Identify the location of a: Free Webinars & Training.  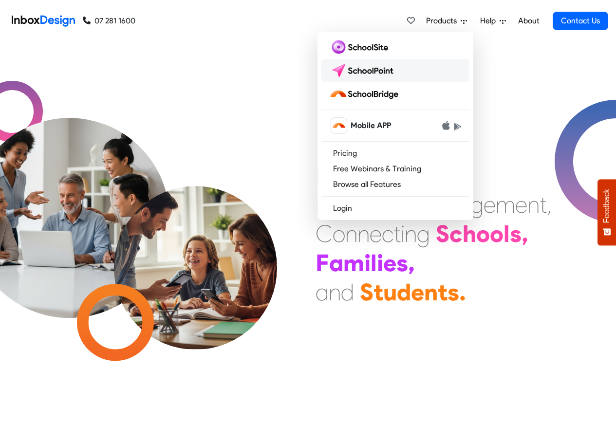
(396, 169).